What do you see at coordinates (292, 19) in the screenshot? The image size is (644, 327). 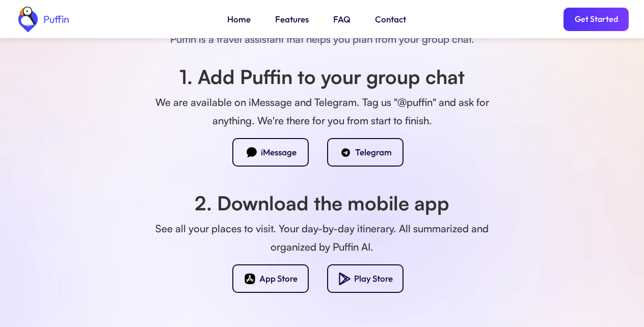 I see `a: Features` at bounding box center [292, 19].